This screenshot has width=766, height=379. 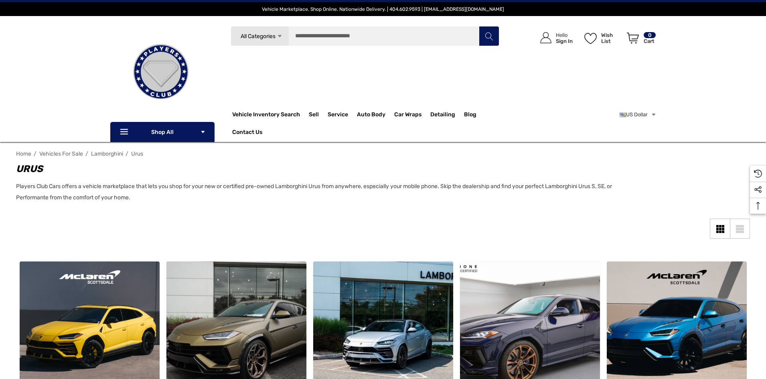 I want to click on img: Players Club | Cars For Sale, so click(x=161, y=72).